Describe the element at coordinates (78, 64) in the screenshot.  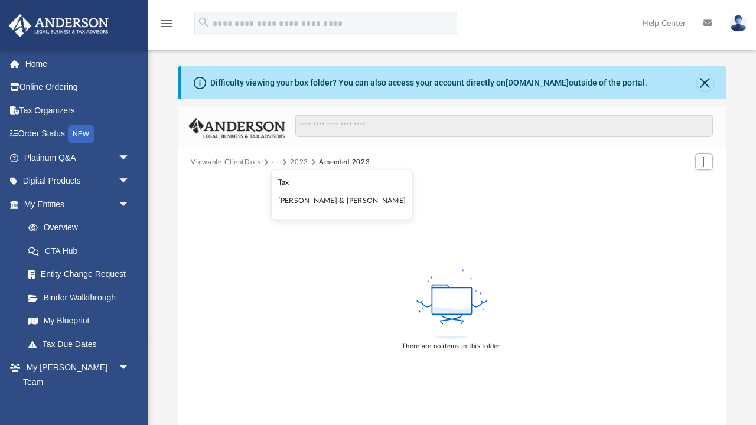
I see `a: Home` at that location.